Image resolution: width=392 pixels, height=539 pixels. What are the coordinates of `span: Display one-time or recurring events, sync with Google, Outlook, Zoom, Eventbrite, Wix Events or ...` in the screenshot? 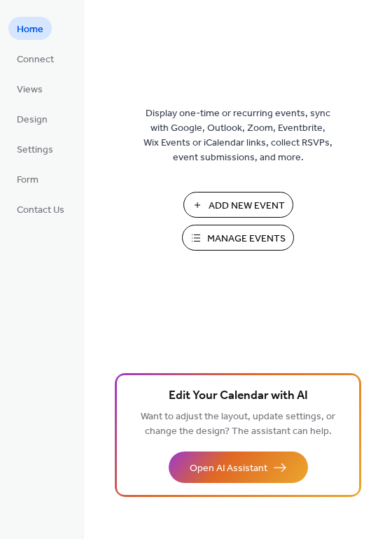 It's located at (238, 136).